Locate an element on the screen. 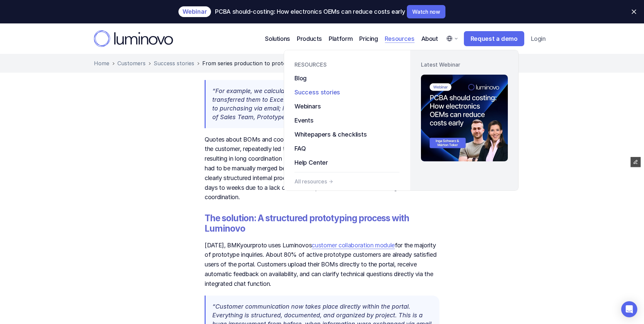 This screenshot has height=324, width=644. a: Request a demo is located at coordinates (494, 39).